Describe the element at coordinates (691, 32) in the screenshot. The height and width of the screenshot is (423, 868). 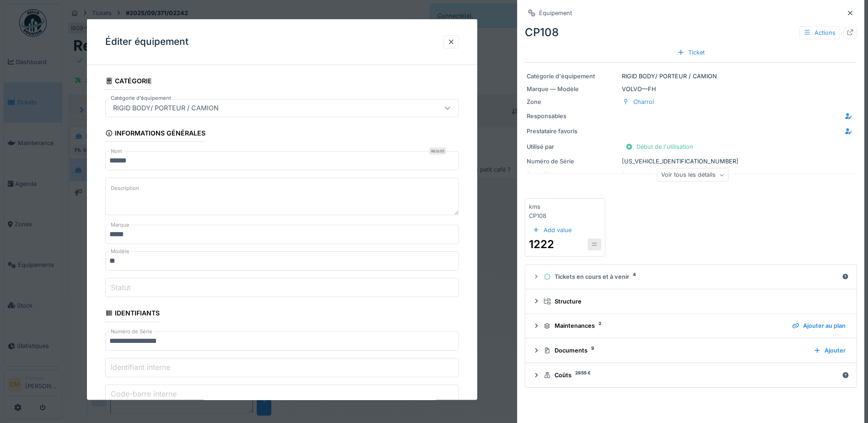
I see `div: CP108` at that location.